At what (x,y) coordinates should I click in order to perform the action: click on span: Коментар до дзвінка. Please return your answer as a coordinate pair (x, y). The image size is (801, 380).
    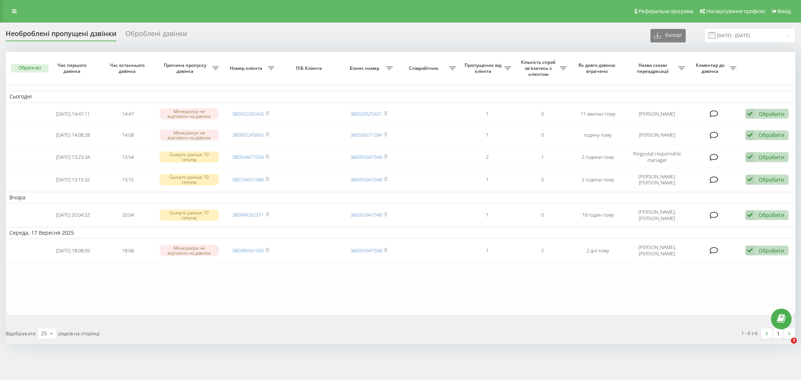
    Looking at the image, I should click on (711, 68).